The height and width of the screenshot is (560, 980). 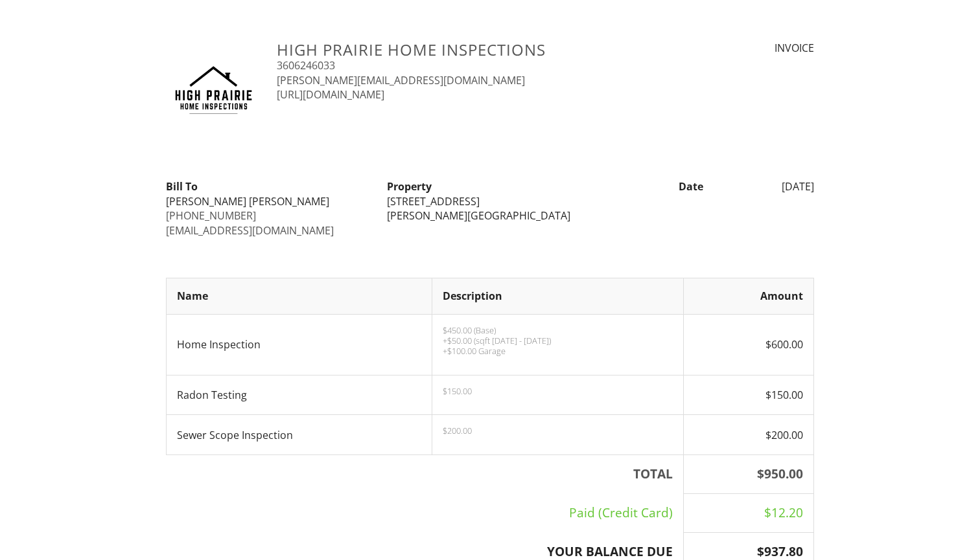 What do you see at coordinates (748, 513) in the screenshot?
I see `td: $12.20` at bounding box center [748, 513].